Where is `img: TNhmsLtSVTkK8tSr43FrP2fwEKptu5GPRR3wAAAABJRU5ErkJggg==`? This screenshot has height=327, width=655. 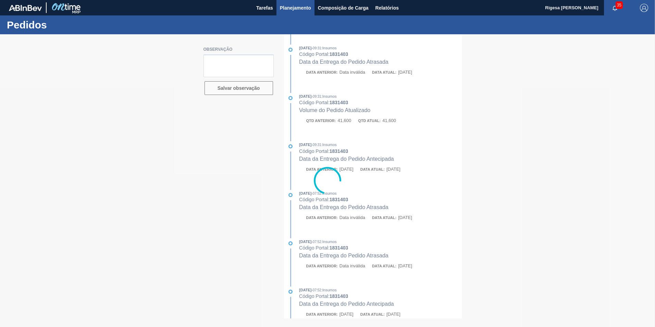
img: TNhmsLtSVTkK8tSr43FrP2fwEKptu5GPRR3wAAAABJRU5ErkJggg== is located at coordinates (25, 8).